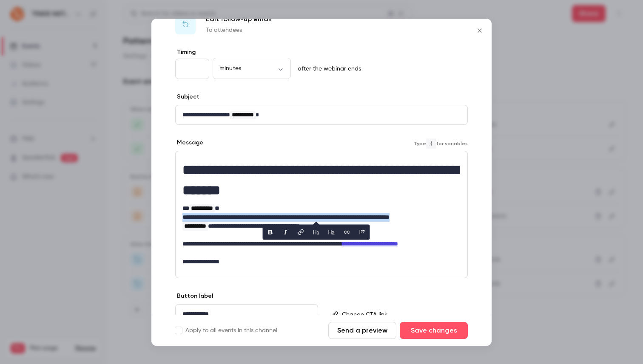 The image size is (643, 364). Describe the element at coordinates (194, 296) in the screenshot. I see `label: Button label` at that location.